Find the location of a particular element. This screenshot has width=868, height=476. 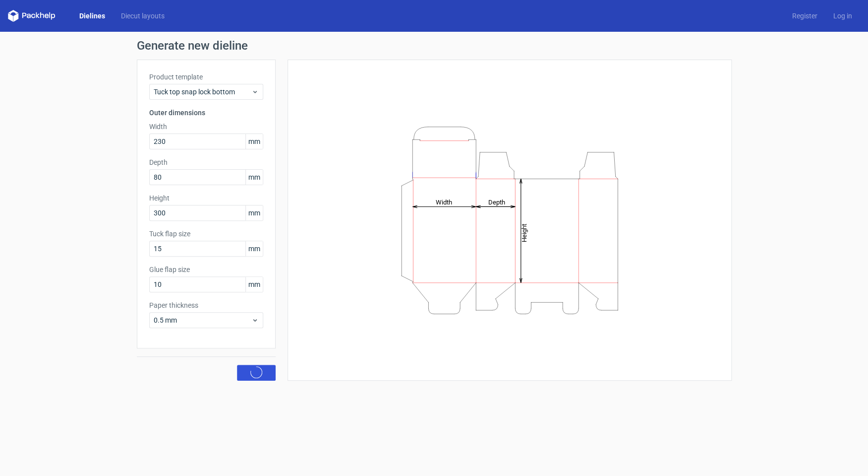

tspan: Depth is located at coordinates (497, 202).